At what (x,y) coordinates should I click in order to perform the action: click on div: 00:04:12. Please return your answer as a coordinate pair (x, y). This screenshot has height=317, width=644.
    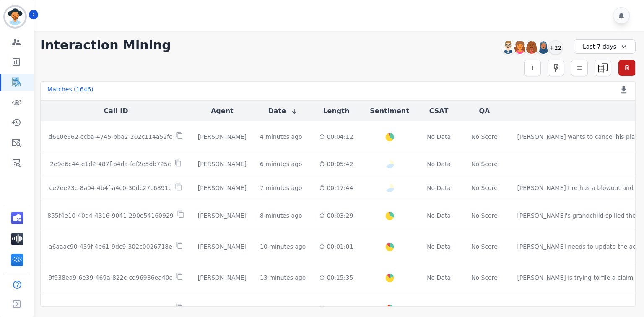
    Looking at the image, I should click on (336, 136).